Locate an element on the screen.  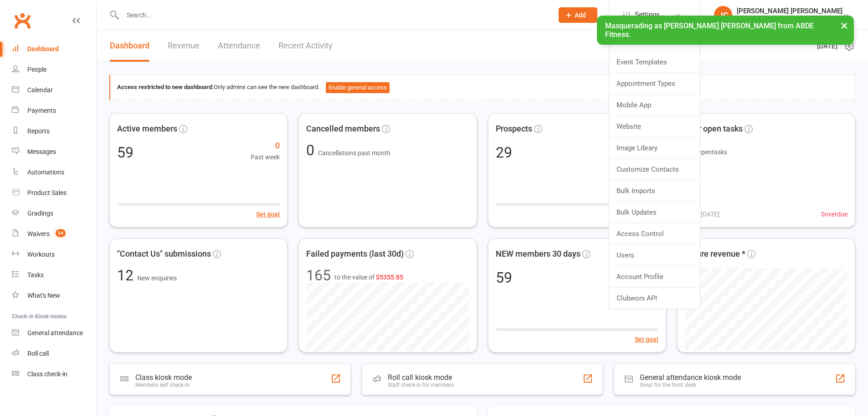
input: Search... is located at coordinates (333, 15).